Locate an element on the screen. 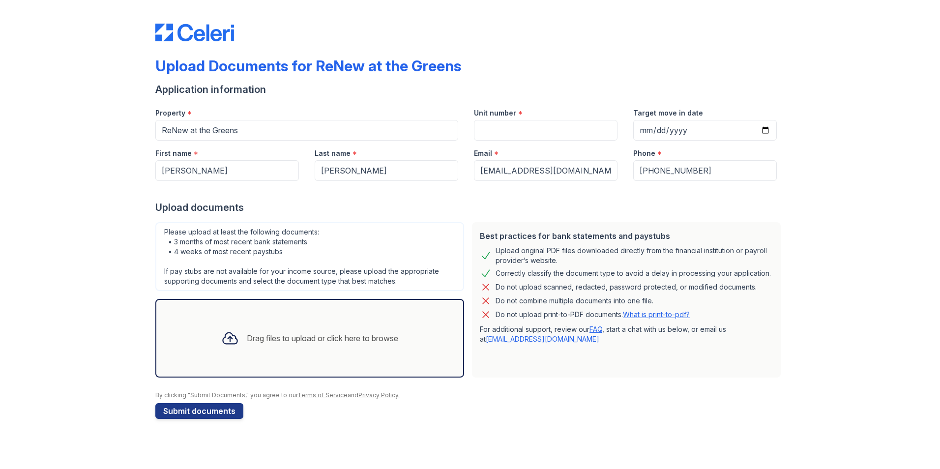 The image size is (940, 469). img: CE_Logo_Blue-a8612792a0a2168367f1c8372b55b34899dd931a85d93a1a3d3e32e68fde9ad4.png is located at coordinates (195, 32).